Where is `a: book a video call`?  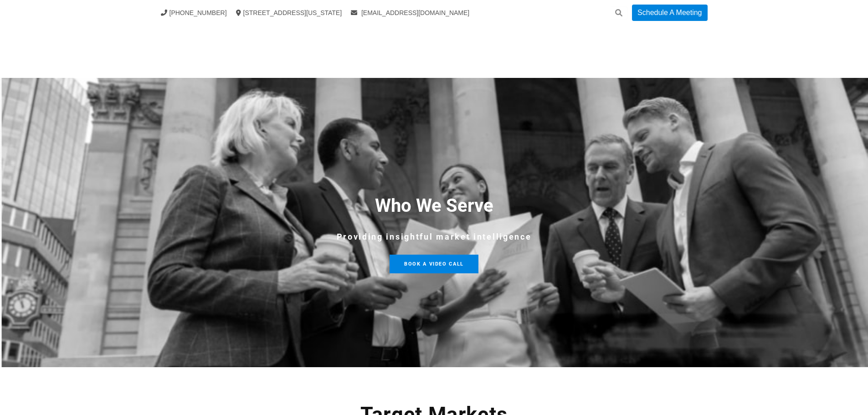 a: book a video call is located at coordinates (434, 264).